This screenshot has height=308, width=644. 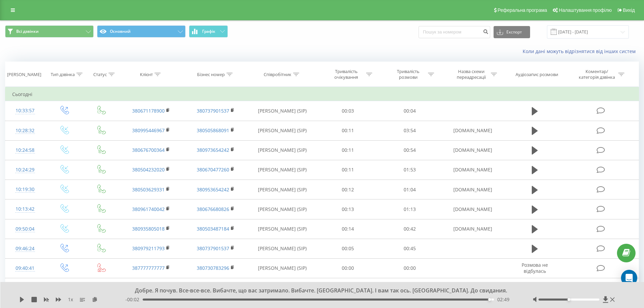 I want to click on div: 10:28:32, so click(x=25, y=131).